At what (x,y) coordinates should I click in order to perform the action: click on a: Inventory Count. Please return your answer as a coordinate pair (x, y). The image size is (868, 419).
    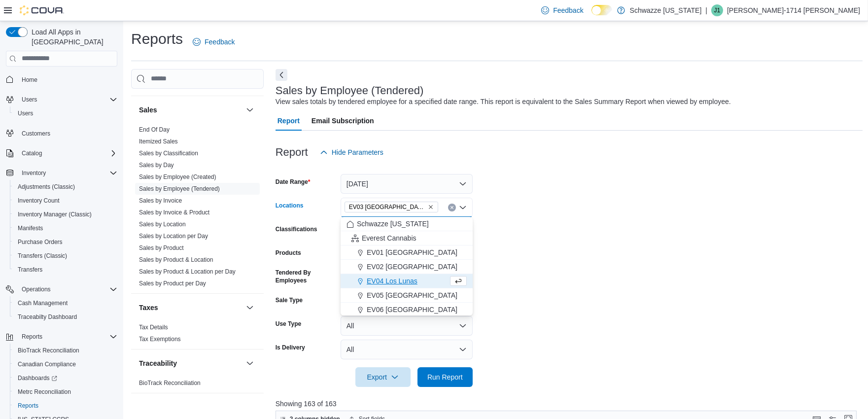
    Looking at the image, I should click on (38, 201).